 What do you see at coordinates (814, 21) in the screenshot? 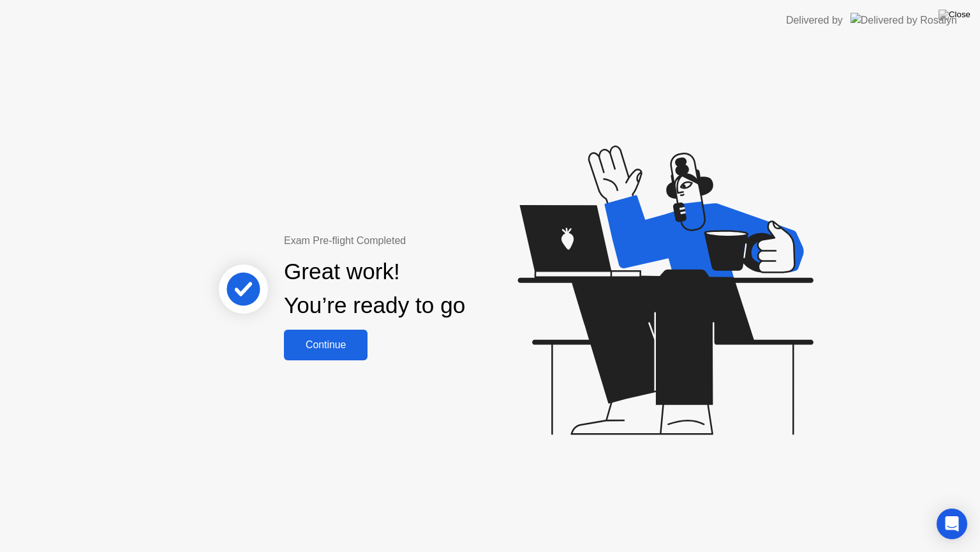
I see `div: Delivered by` at bounding box center [814, 21].